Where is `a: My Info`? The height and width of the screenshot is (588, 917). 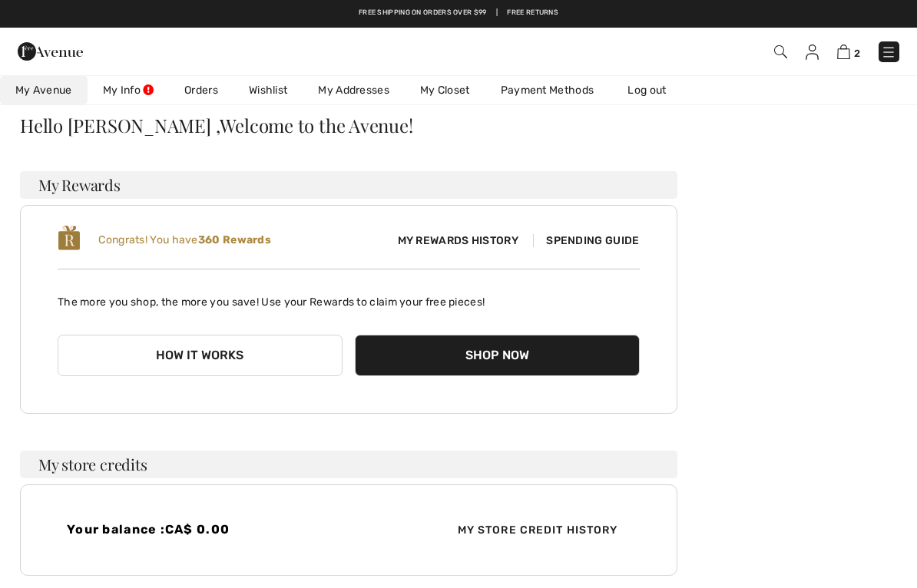
a: My Info is located at coordinates (128, 90).